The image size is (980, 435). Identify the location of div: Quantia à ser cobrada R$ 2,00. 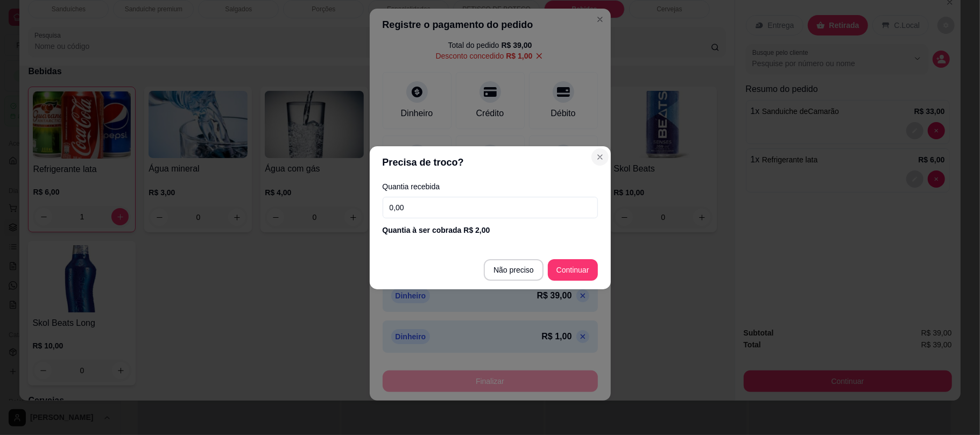
(490, 230).